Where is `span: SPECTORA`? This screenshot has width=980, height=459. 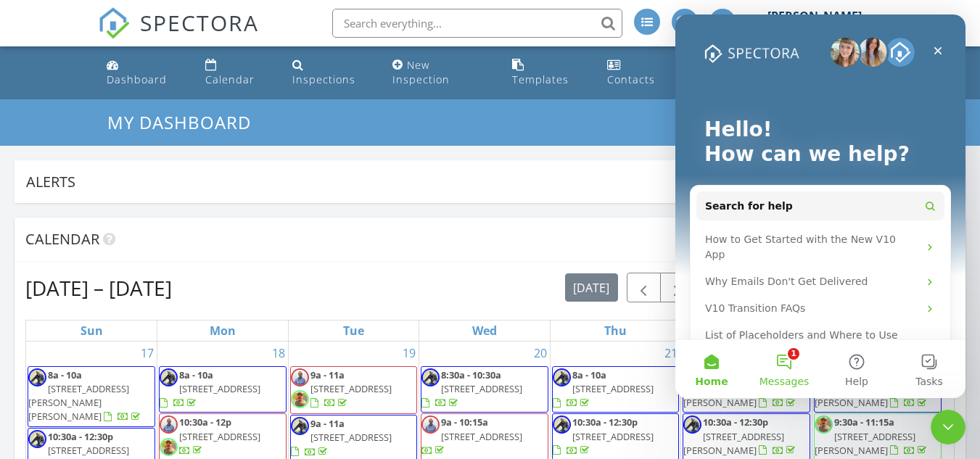 span: SPECTORA is located at coordinates (199, 23).